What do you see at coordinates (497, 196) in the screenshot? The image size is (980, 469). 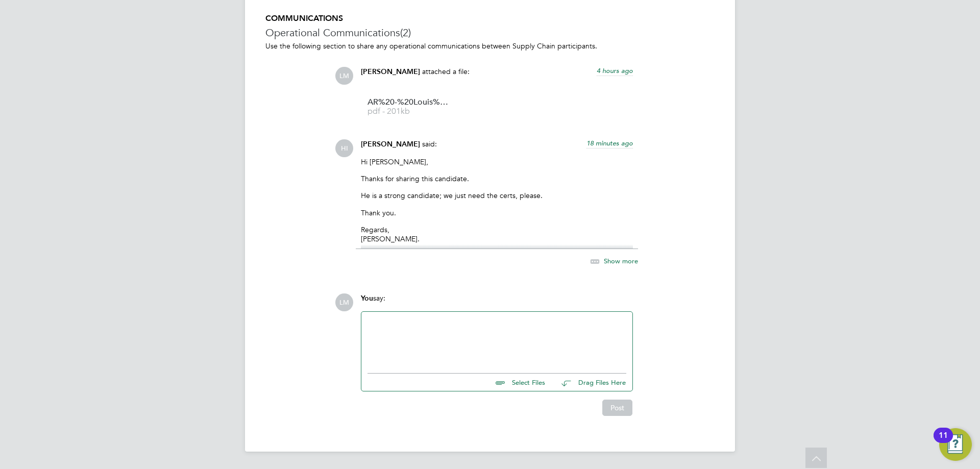 I see `p: He is a strong candidate; we just need the certs, please.` at bounding box center [497, 196].